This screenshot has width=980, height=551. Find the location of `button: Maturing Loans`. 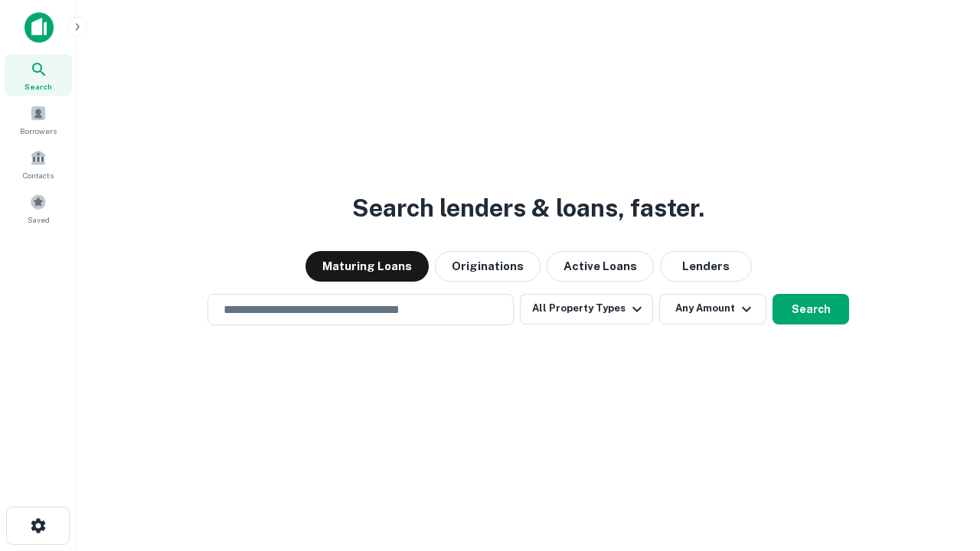

button: Maturing Loans is located at coordinates (367, 266).